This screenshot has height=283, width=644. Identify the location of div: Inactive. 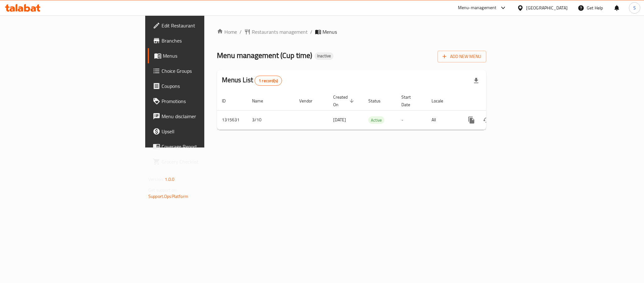
(324, 56).